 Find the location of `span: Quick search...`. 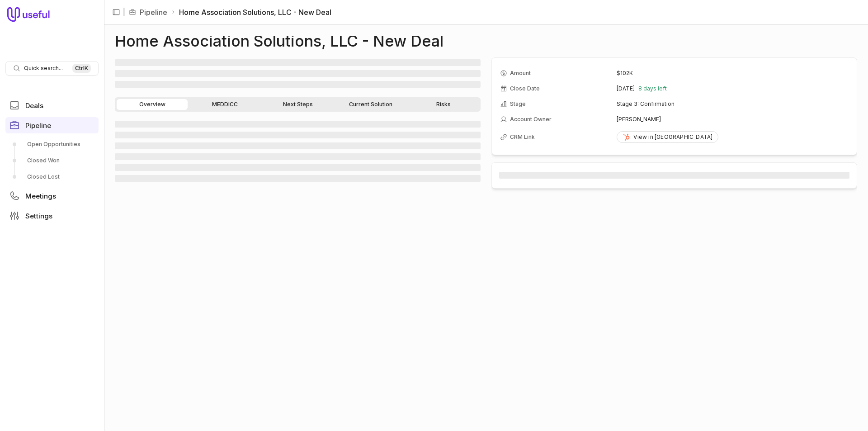

span: Quick search... is located at coordinates (43, 69).